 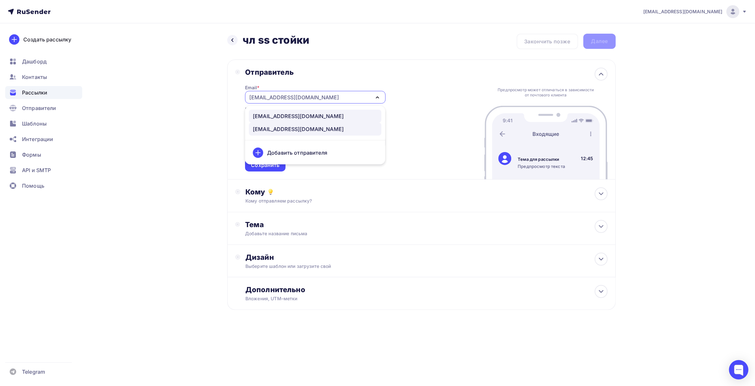 I want to click on span: Контакты, so click(x=34, y=77).